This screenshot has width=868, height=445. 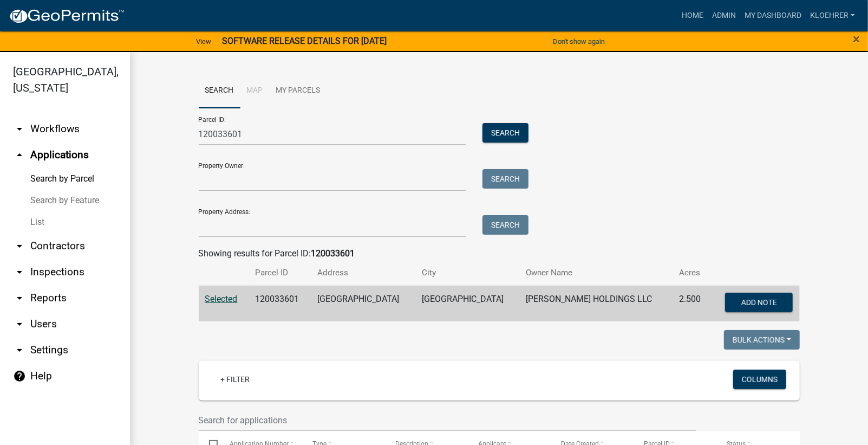 What do you see at coordinates (235, 379) in the screenshot?
I see `a: + Filter` at bounding box center [235, 379].